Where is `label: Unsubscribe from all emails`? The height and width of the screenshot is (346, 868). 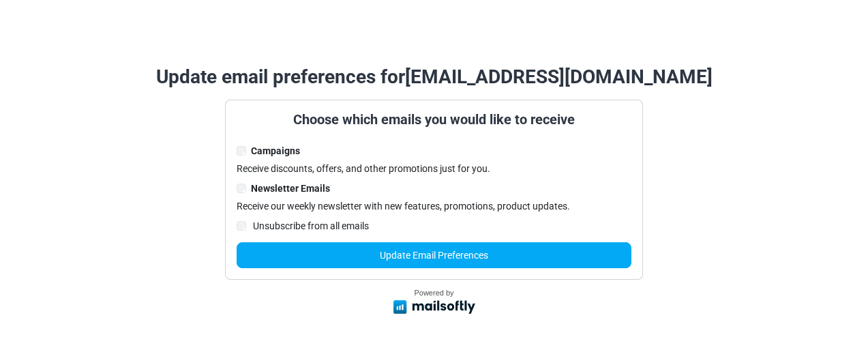 label: Unsubscribe from all emails is located at coordinates (310, 227).